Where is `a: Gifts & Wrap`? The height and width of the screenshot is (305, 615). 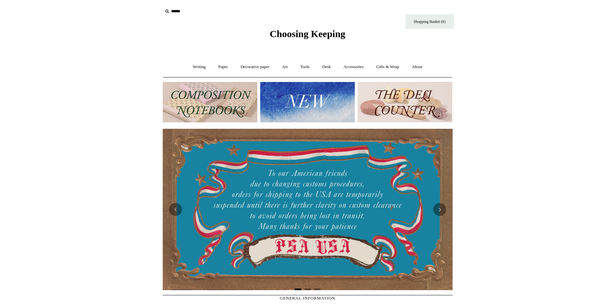 a: Gifts & Wrap is located at coordinates (388, 67).